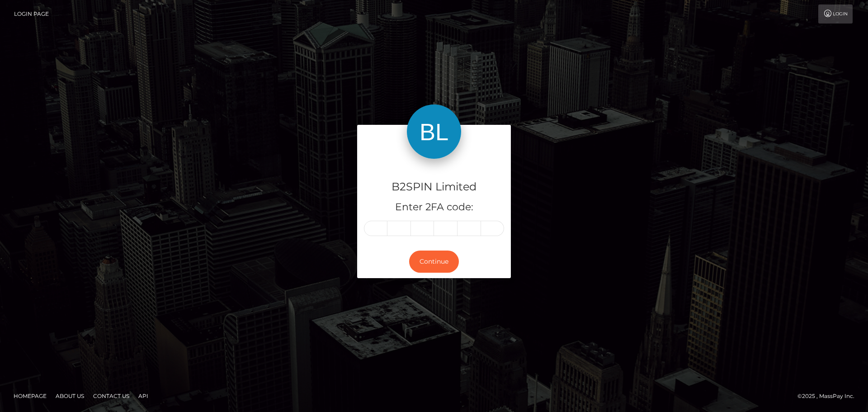 The height and width of the screenshot is (412, 868). Describe the element at coordinates (143, 396) in the screenshot. I see `a: API` at that location.